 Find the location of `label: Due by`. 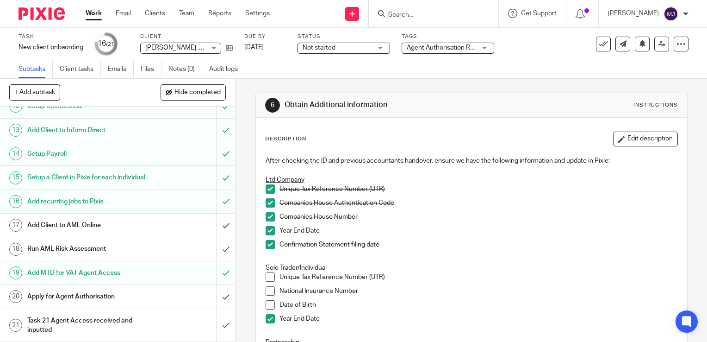

label: Due by is located at coordinates (265, 37).